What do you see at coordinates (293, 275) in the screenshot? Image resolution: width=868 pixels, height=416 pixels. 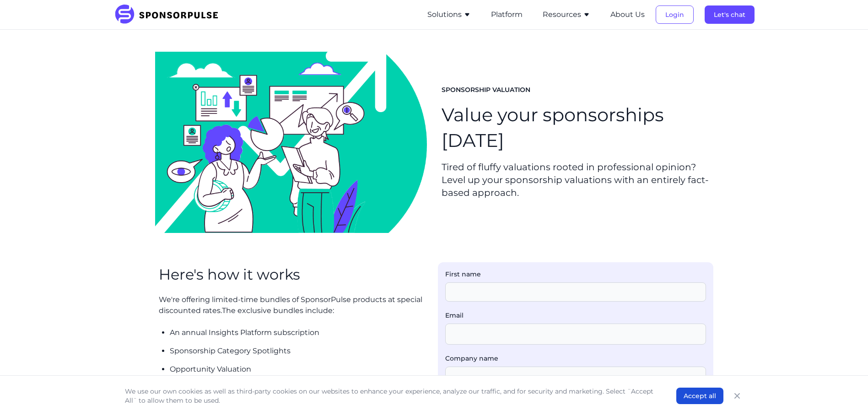 I see `h2: Here's how it works` at bounding box center [293, 275].